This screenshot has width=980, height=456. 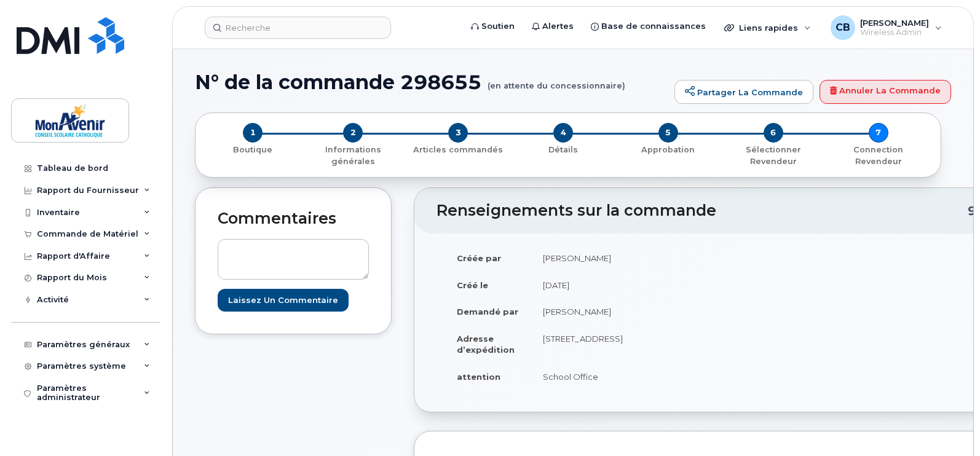 What do you see at coordinates (293, 219) in the screenshot?
I see `h2: Commentaires` at bounding box center [293, 219].